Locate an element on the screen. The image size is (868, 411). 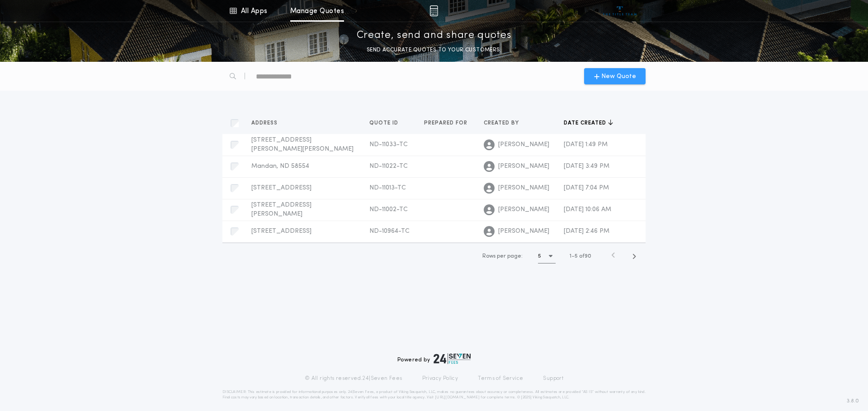
p: SEND ACCURATE QUOTES TO YOUR CUSTOMERS. is located at coordinates (434, 50).